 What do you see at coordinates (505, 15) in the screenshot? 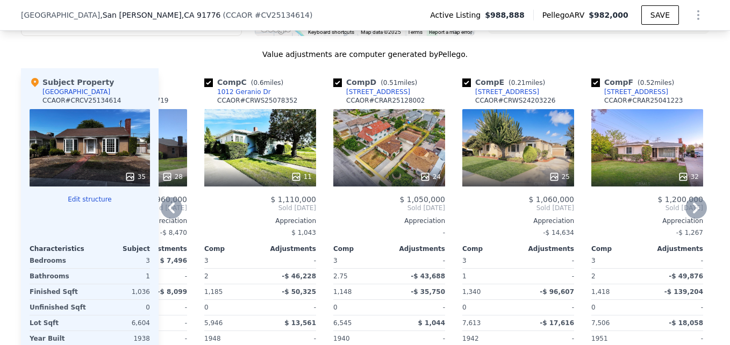
I see `span: $988,888` at bounding box center [505, 15].